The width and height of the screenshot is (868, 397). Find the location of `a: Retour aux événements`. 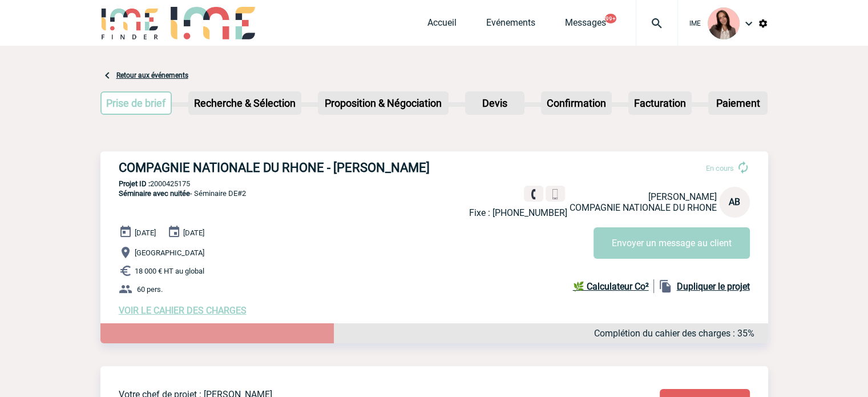

a: Retour aux événements is located at coordinates (152, 75).